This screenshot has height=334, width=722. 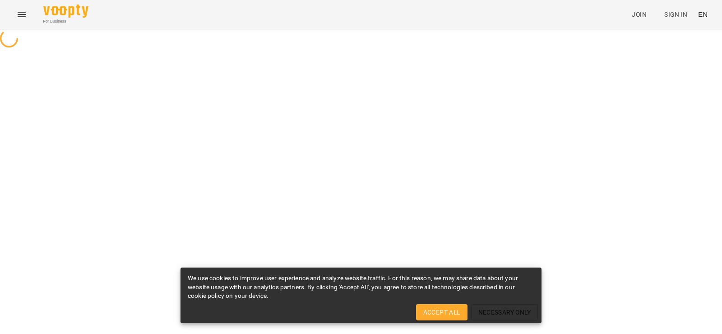 What do you see at coordinates (66, 21) in the screenshot?
I see `span: For Business` at bounding box center [66, 21].